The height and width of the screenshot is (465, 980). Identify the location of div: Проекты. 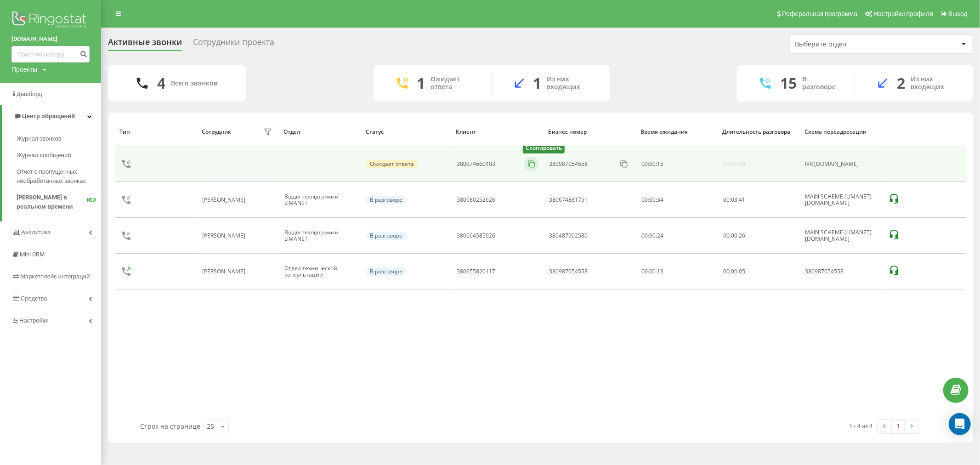
(24, 69).